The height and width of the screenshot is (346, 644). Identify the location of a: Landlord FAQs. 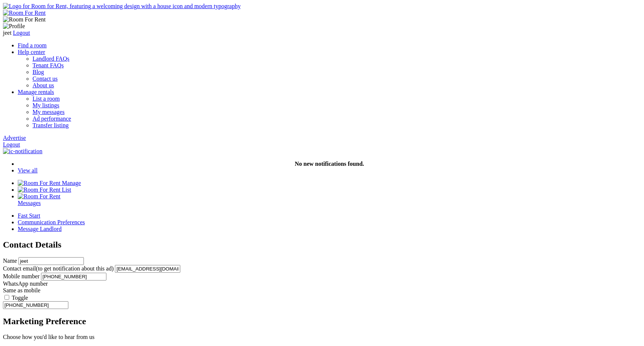
(51, 58).